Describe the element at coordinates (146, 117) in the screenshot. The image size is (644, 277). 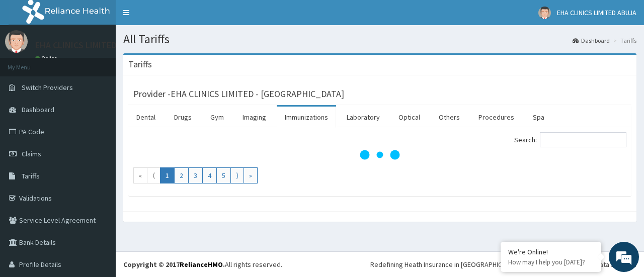
I see `a: Dental` at that location.